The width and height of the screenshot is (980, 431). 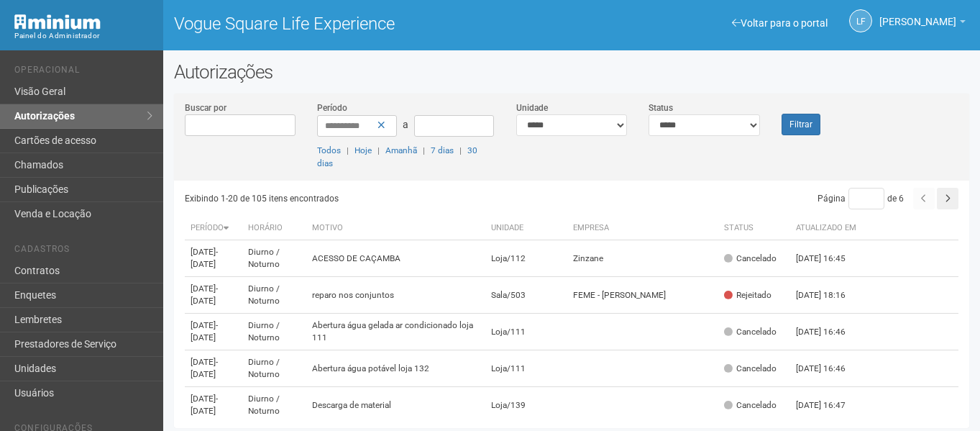 What do you see at coordinates (58, 22) in the screenshot?
I see `img: Minium` at bounding box center [58, 22].